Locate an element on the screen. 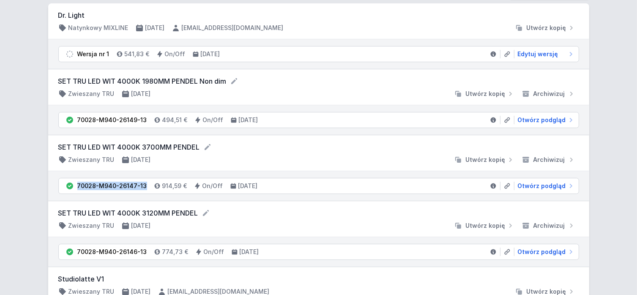 The image size is (637, 295). div: 70028-M940-26146-13 is located at coordinates (112, 252).